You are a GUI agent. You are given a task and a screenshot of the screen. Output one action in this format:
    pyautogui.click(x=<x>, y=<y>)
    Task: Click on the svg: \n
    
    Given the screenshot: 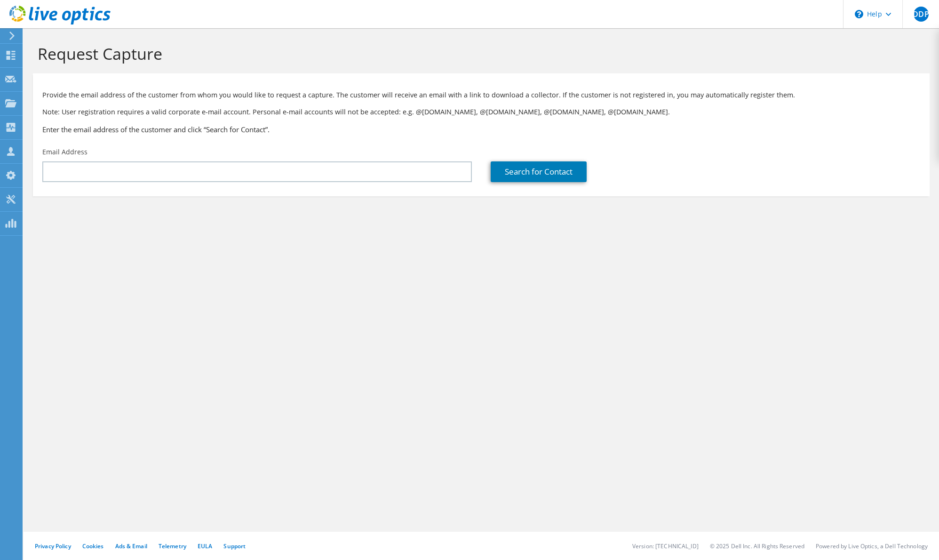 What is the action you would take?
    pyautogui.click(x=859, y=14)
    